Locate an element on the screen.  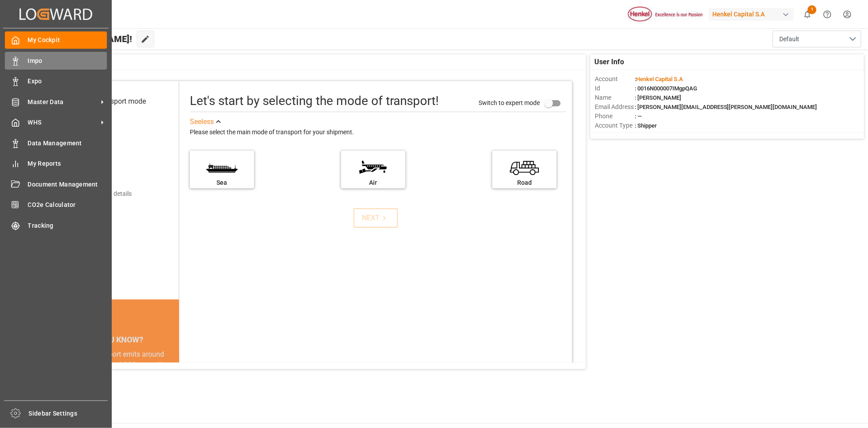
a: Document Management is located at coordinates (56, 184).